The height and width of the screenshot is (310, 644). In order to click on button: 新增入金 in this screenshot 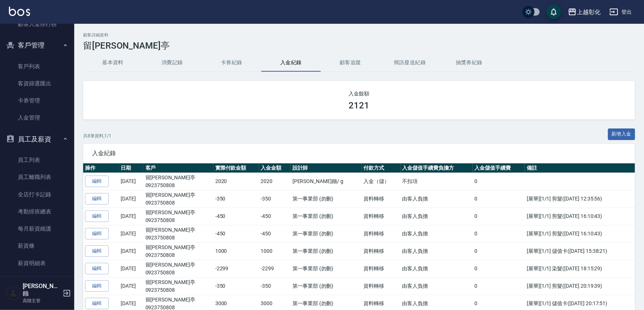, I will do `click(622, 134)`.